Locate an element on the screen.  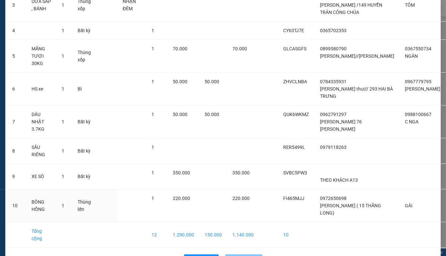
td: HS xe is located at coordinates (41, 89).